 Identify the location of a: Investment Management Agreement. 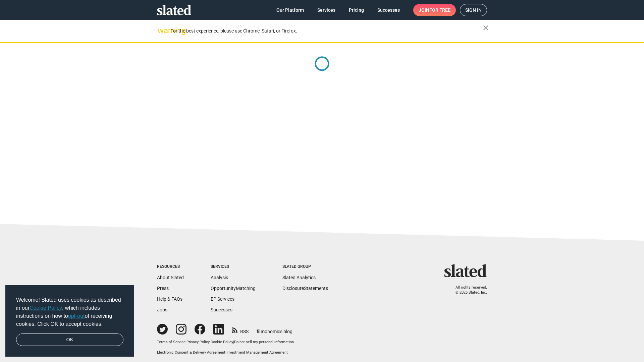
(257, 352).